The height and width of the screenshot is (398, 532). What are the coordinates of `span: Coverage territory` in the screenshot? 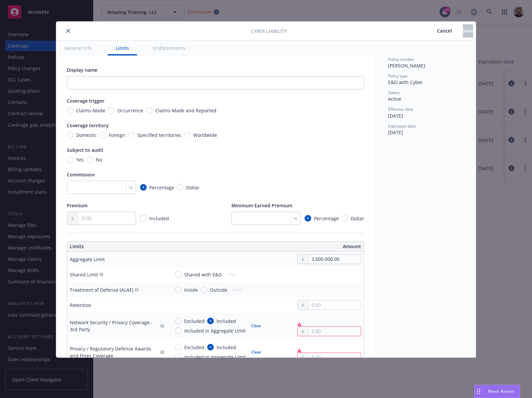 It's located at (88, 125).